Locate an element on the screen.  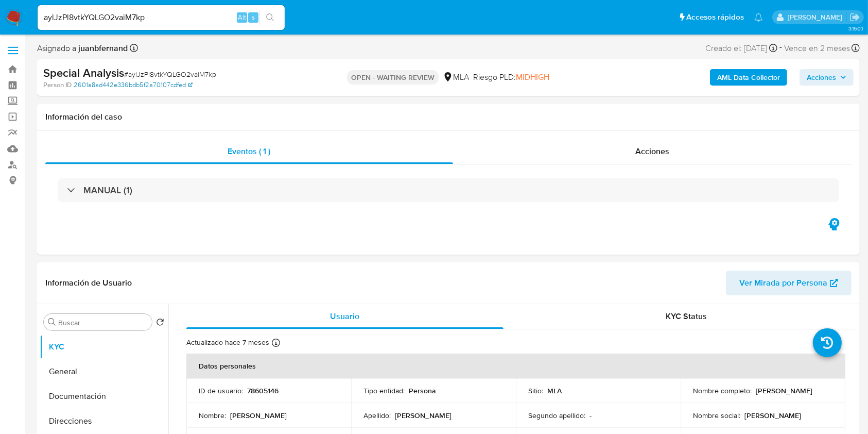
span: Usuario is located at coordinates (344, 316).